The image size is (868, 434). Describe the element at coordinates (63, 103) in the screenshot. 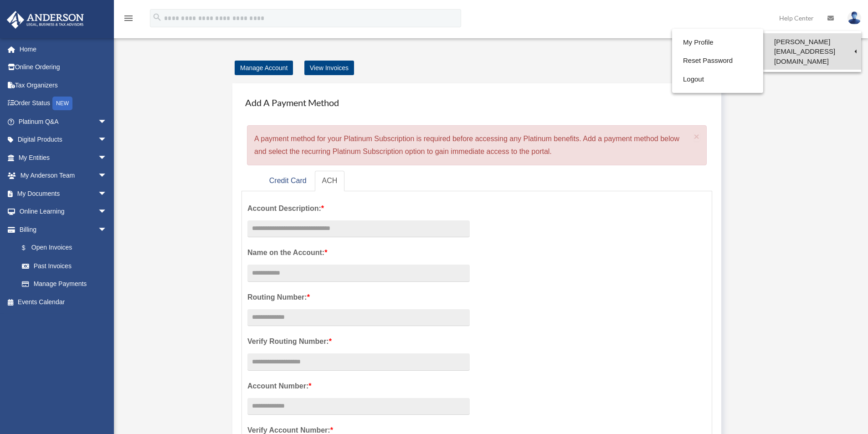

I see `a: Order StatusNEW` at that location.